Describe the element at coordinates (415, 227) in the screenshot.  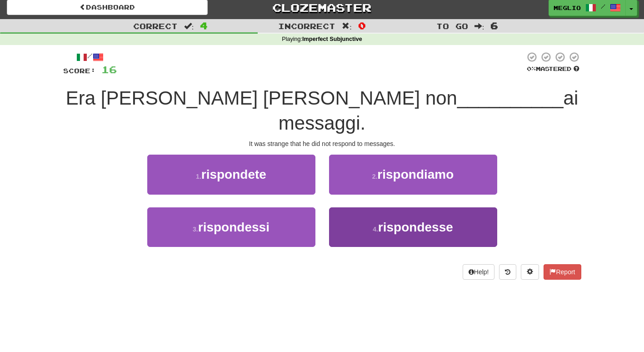
I see `span: rispondesse` at that location.